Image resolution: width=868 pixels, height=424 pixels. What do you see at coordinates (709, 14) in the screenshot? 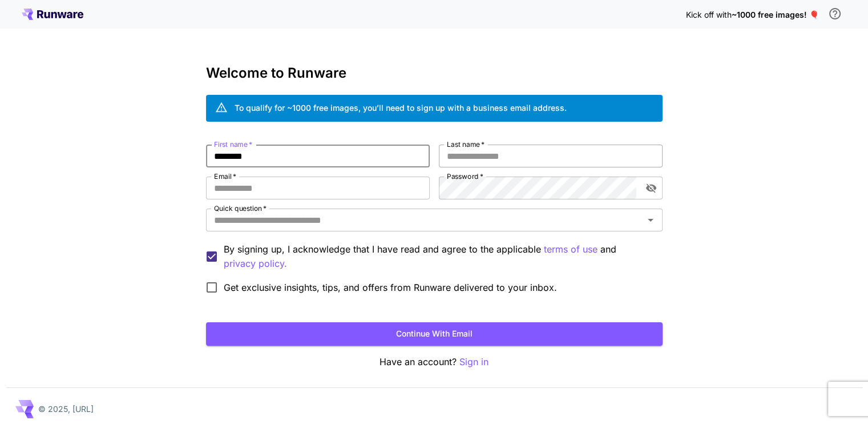
I see `span: Kick off with` at bounding box center [709, 14].